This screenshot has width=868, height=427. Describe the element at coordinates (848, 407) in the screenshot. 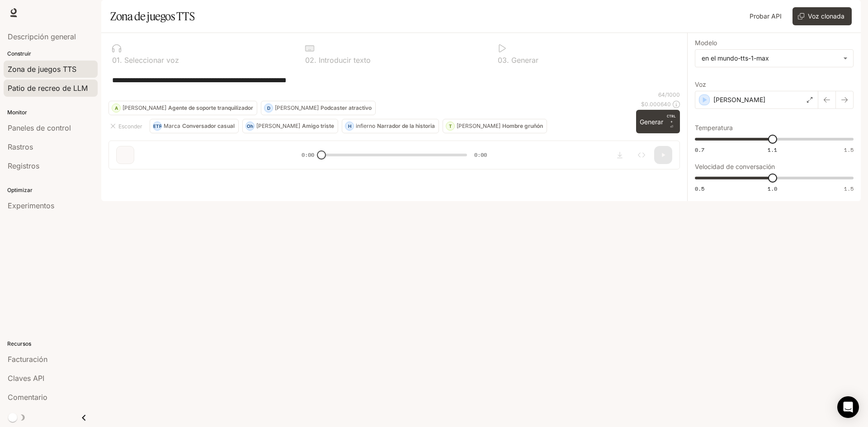

I see `div: Abrir Intercom Messenger` at that location.